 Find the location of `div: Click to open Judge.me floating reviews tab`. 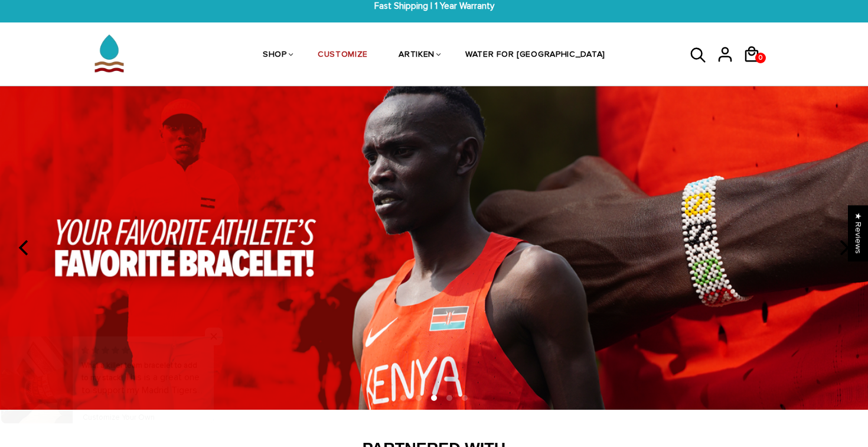

div: Click to open Judge.me floating reviews tab is located at coordinates (858, 233).